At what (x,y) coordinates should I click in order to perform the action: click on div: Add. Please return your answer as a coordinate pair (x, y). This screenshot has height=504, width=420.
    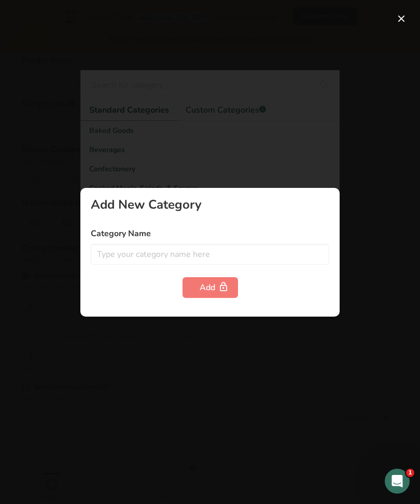
    Looking at the image, I should click on (210, 288).